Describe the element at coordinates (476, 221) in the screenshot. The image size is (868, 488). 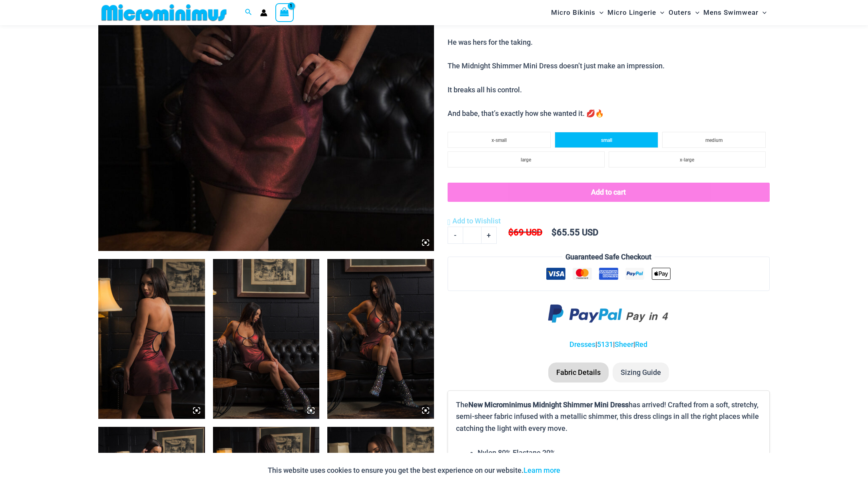
I see `span: Add to Wishlist` at that location.